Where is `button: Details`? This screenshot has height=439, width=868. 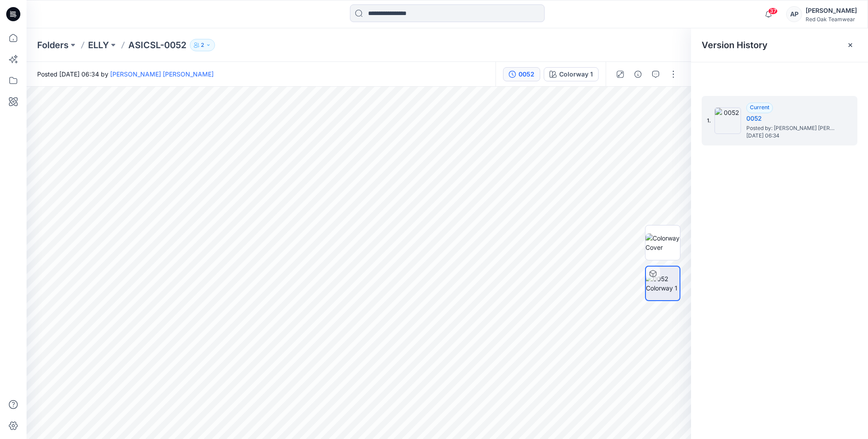 button: Details is located at coordinates (638, 74).